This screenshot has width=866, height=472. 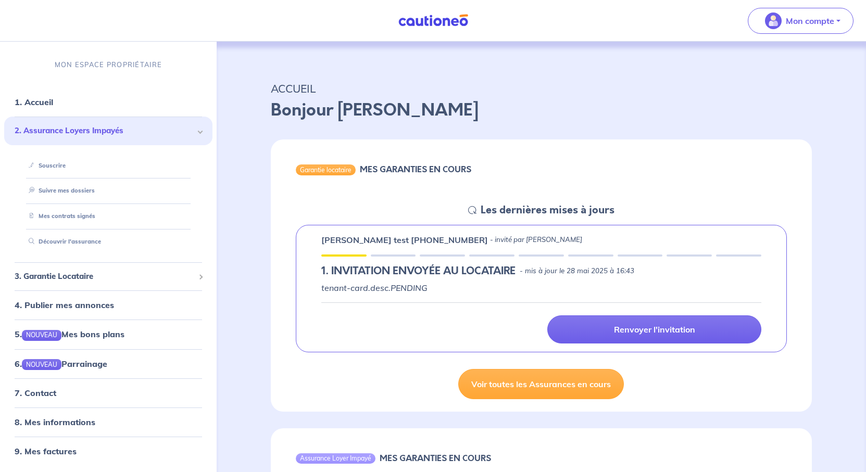 I want to click on a: Découvrir l'assurance, so click(x=62, y=242).